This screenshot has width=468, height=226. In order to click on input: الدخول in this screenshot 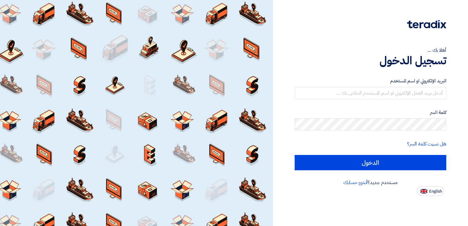, I will do `click(371, 163)`.